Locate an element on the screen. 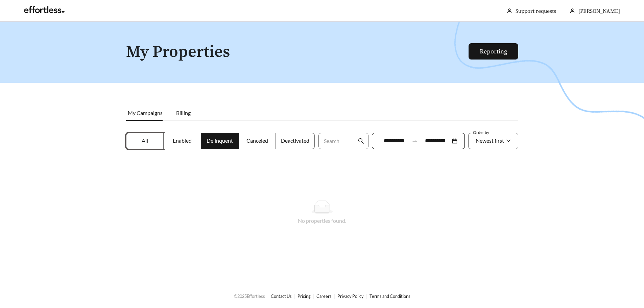 The image size is (644, 308). span: Canceled is located at coordinates (257, 140).